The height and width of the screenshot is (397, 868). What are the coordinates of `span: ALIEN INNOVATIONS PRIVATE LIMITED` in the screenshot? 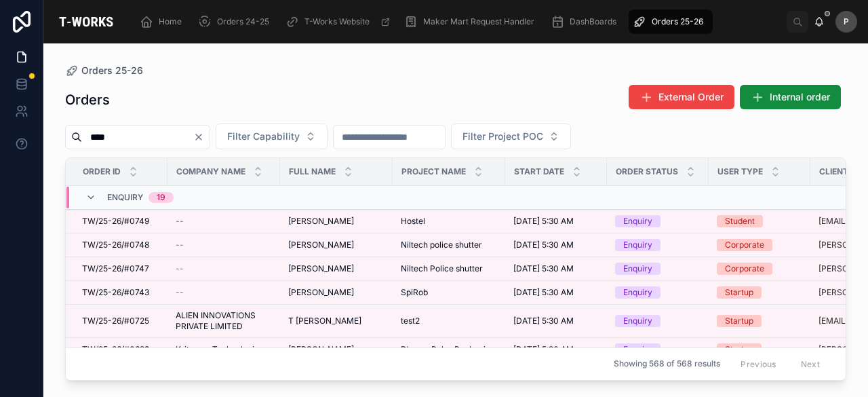 It's located at (223, 321).